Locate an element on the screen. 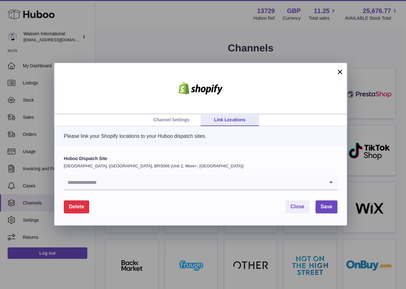  p: Please link your Shopify locations to your Huboo dispatch sites. is located at coordinates (201, 136).